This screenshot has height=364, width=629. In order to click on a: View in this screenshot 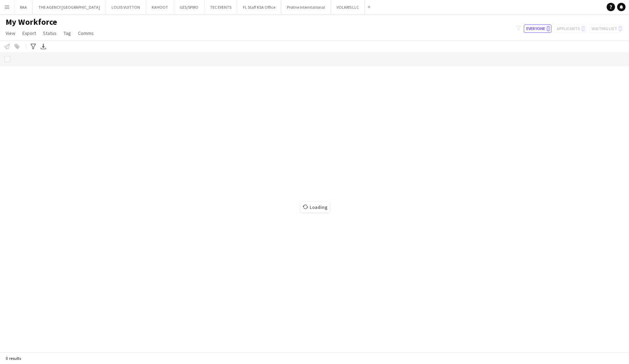, I will do `click(10, 33)`.